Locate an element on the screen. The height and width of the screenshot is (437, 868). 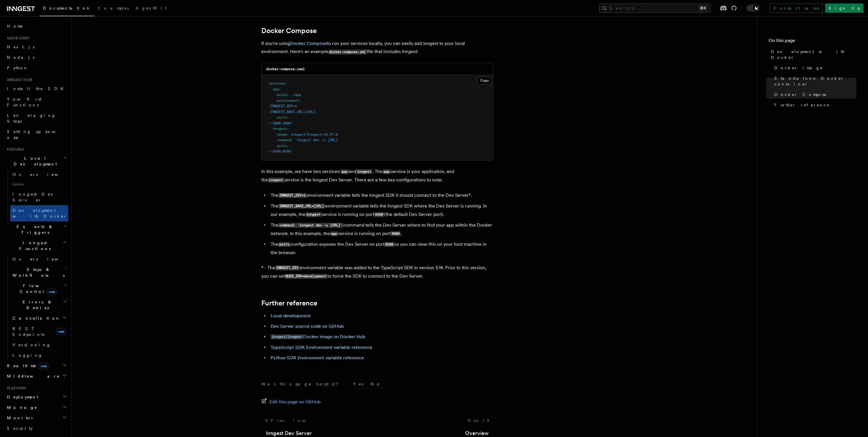
code: app is located at coordinates (386, 172).